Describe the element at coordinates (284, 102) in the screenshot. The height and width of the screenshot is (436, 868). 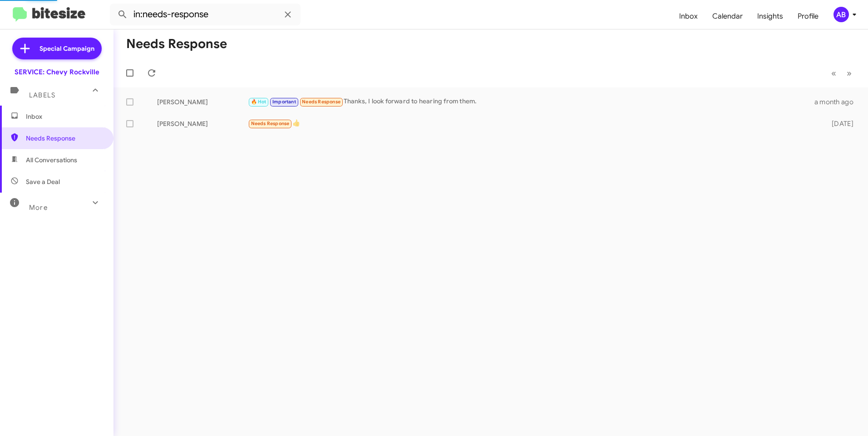
I see `span: Important` at that location.